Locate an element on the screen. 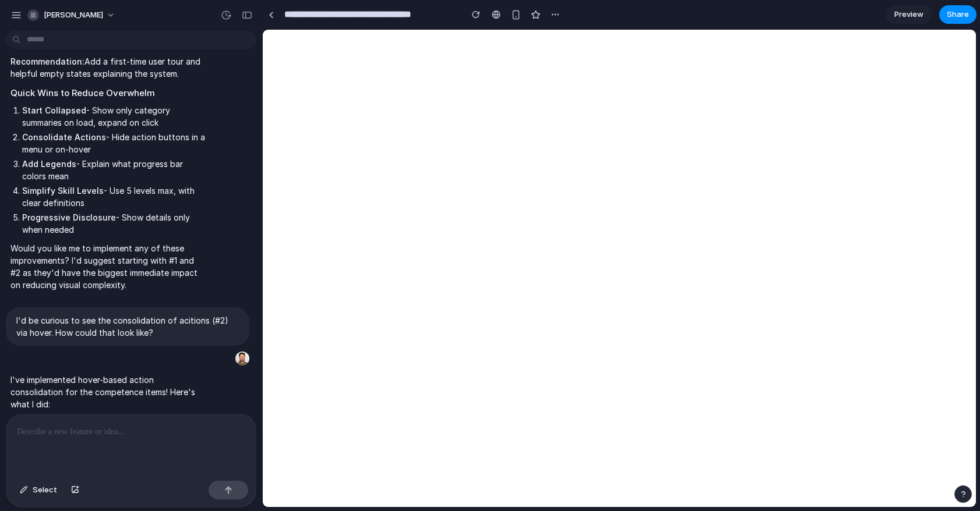  h2: Quick Wins to Reduce Overwhelm is located at coordinates (108, 93).